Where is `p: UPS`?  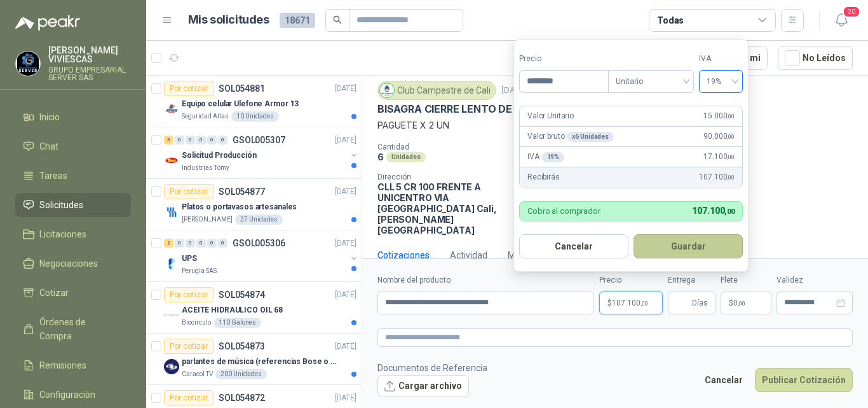 p: UPS is located at coordinates (190, 258).